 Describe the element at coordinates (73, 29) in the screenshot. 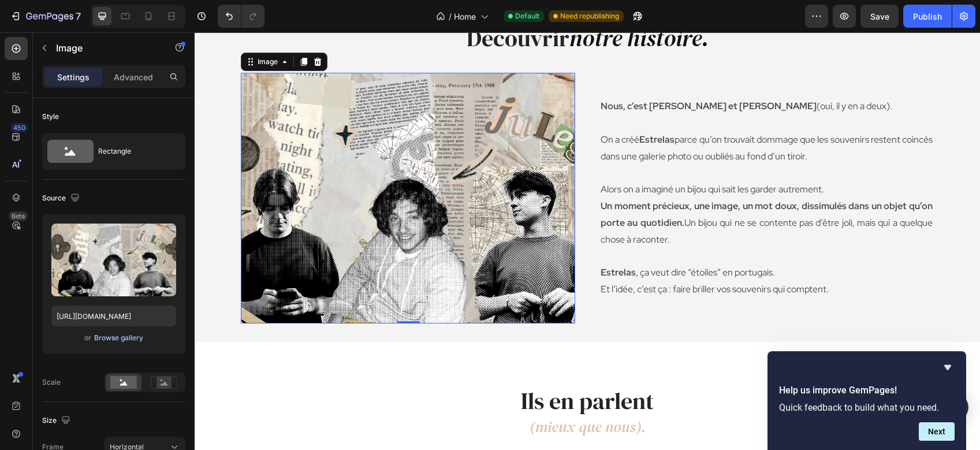

I see `div: Image` at that location.